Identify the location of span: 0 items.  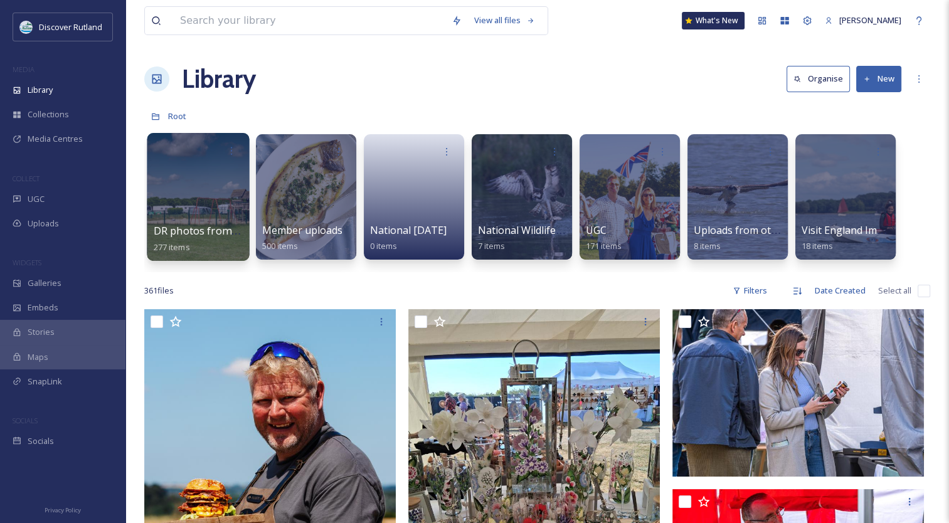
(383, 246).